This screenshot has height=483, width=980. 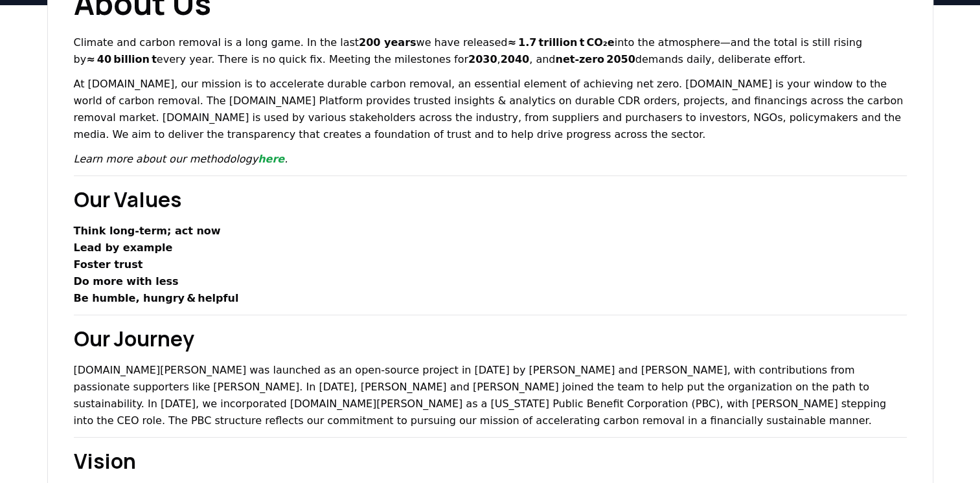 What do you see at coordinates (180, 159) in the screenshot?
I see `em: Learn more about our methodology .` at bounding box center [180, 159].